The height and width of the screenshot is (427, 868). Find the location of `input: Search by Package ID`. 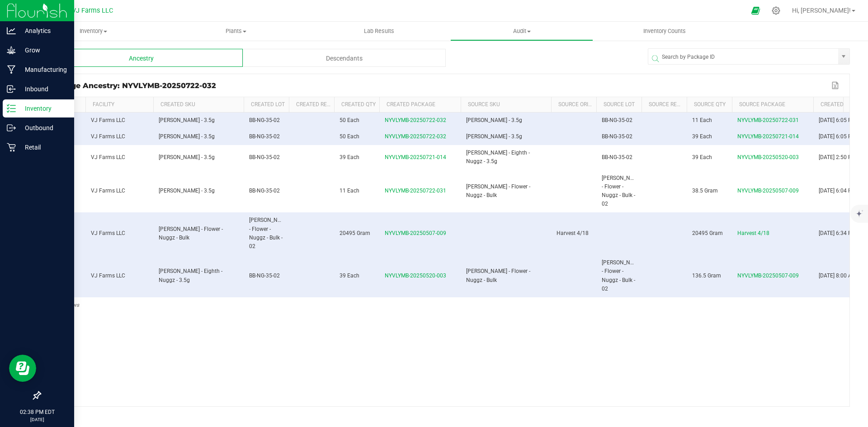

input: Search by Package ID is located at coordinates (744, 57).